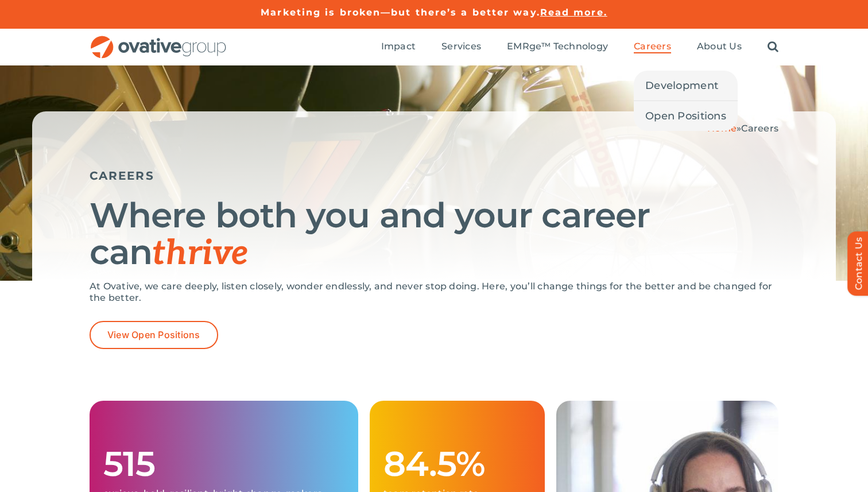 This screenshot has height=492, width=868. I want to click on a: Careers, so click(652, 47).